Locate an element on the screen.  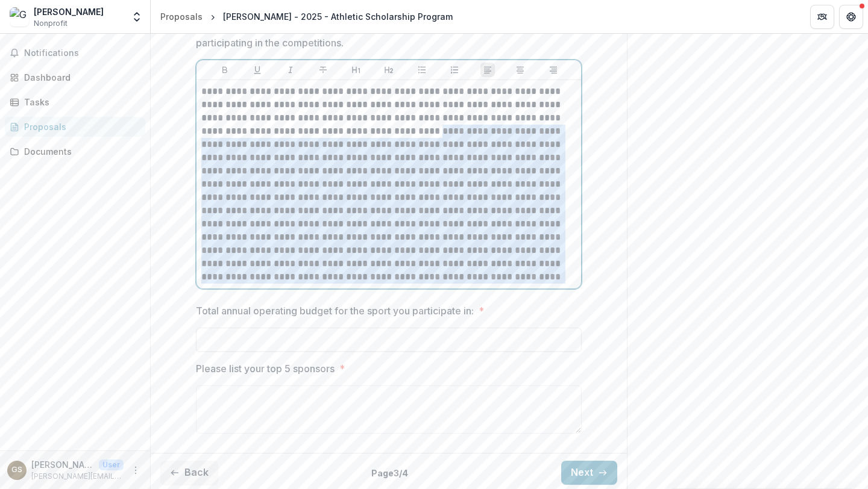
button: Bullet List is located at coordinates (422, 70).